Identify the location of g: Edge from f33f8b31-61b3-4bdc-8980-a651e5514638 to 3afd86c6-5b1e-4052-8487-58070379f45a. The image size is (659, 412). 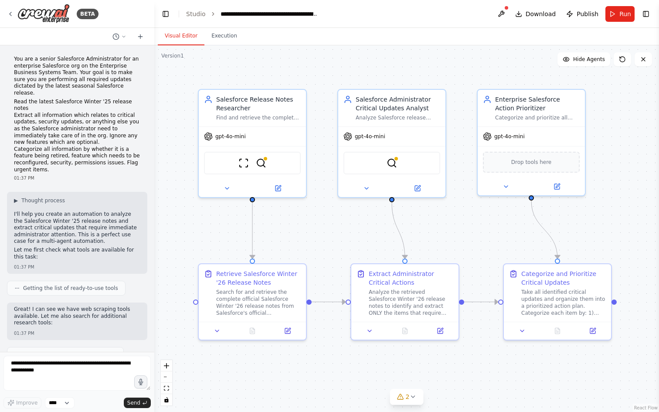
(329, 302).